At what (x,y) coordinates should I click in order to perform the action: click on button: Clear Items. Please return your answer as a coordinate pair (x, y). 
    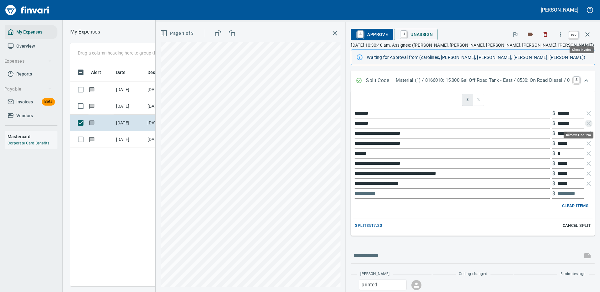
    Looking at the image, I should click on (575, 206).